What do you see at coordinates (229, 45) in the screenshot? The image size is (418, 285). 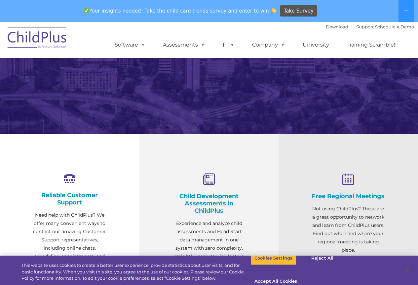 I see `a: IT` at bounding box center [229, 45].